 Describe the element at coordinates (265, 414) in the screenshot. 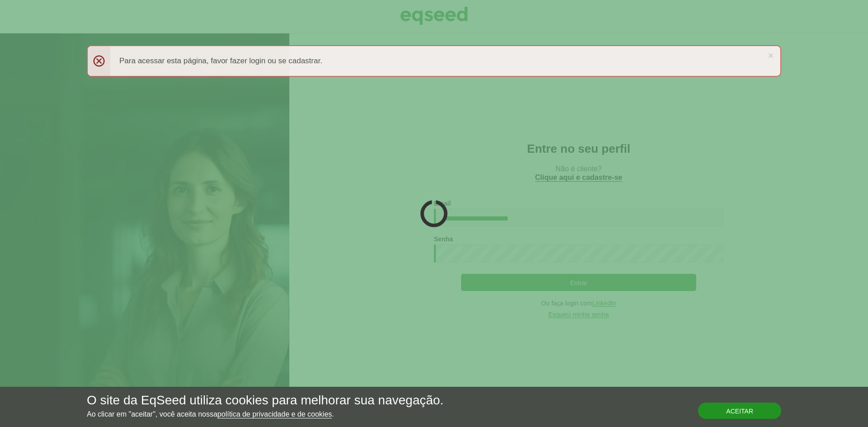

I see `p: Ao clicar em "aceitar", você aceita nossa .` at that location.